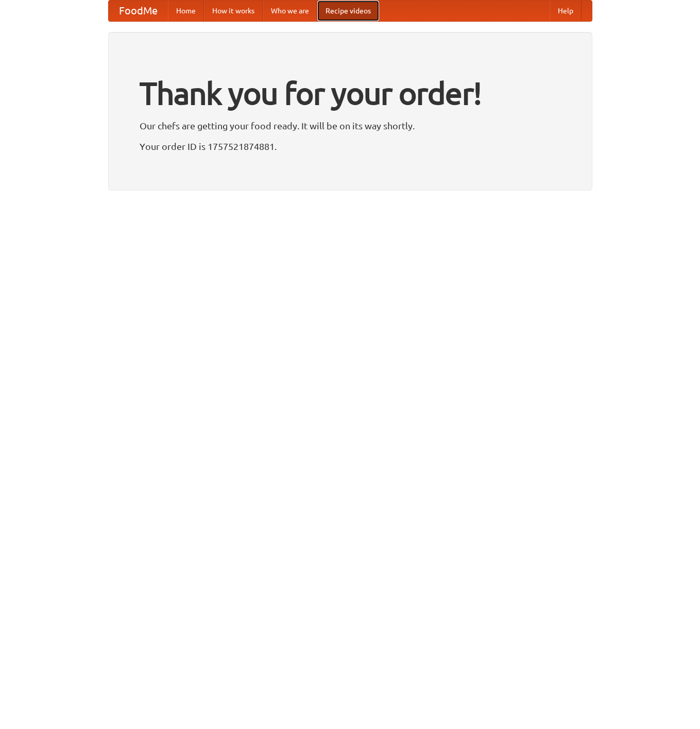 The image size is (700, 729). I want to click on a: Recipe videos, so click(348, 11).